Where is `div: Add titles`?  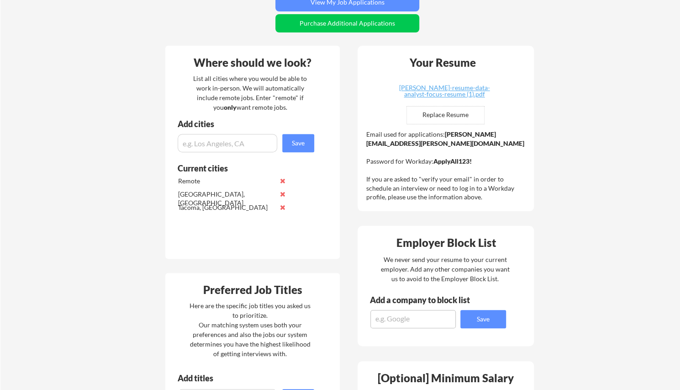
div: Add titles is located at coordinates (242, 378).